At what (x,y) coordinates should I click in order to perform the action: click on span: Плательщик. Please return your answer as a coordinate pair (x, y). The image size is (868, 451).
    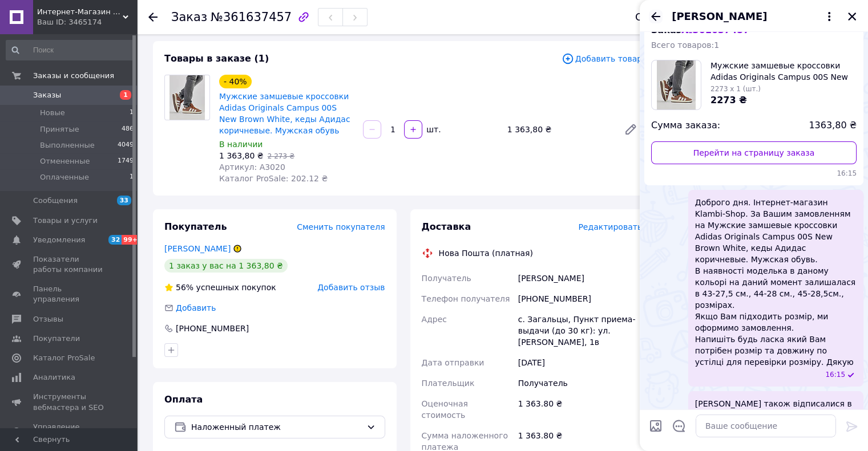
    Looking at the image, I should click on (448, 383).